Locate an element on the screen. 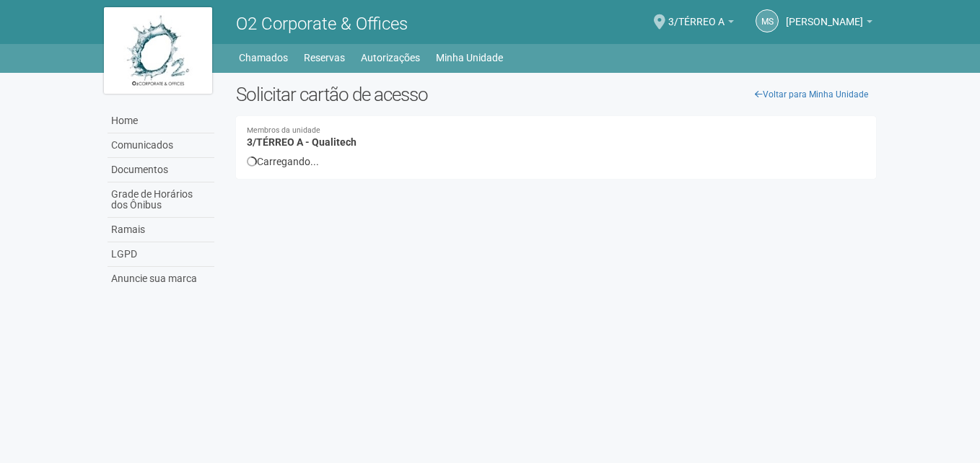 The height and width of the screenshot is (463, 980). a: Autorizações is located at coordinates (390, 57).